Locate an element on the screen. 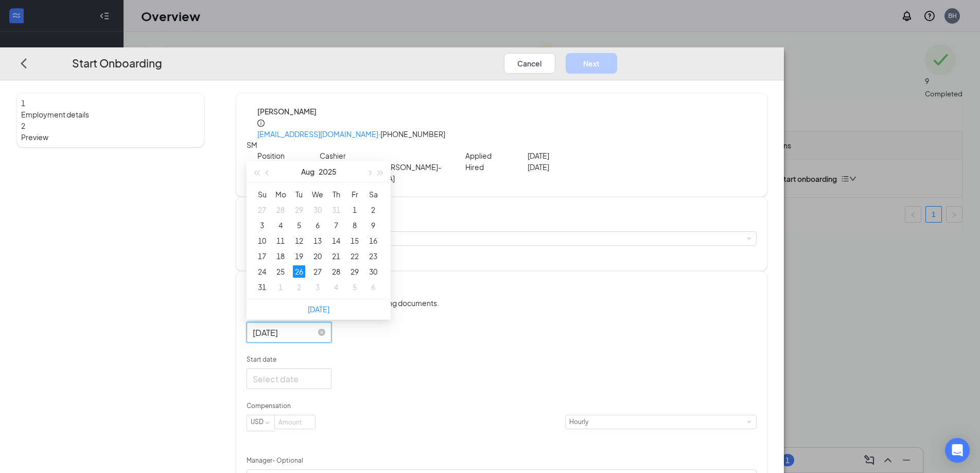 The width and height of the screenshot is (980, 473). td: 2025-07-29 is located at coordinates (299, 210).